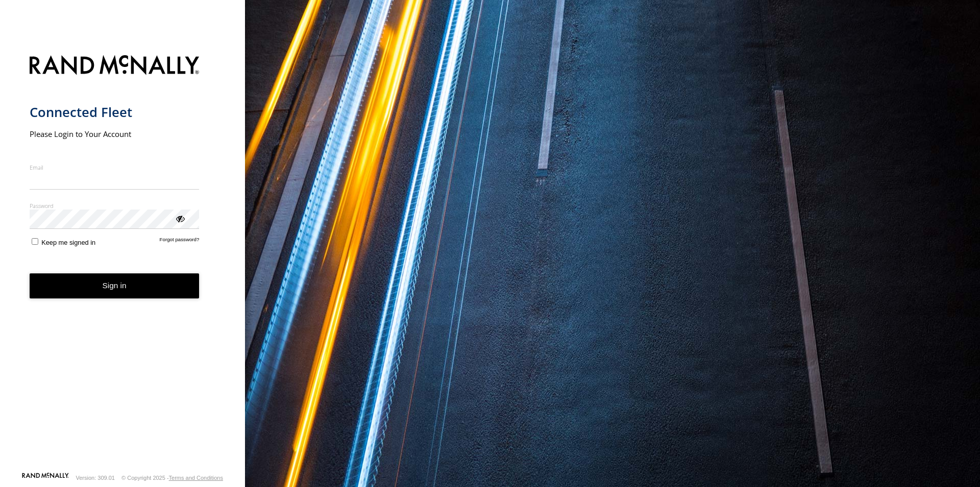  Describe the element at coordinates (115, 66) in the screenshot. I see `img: Rand McNally` at that location.